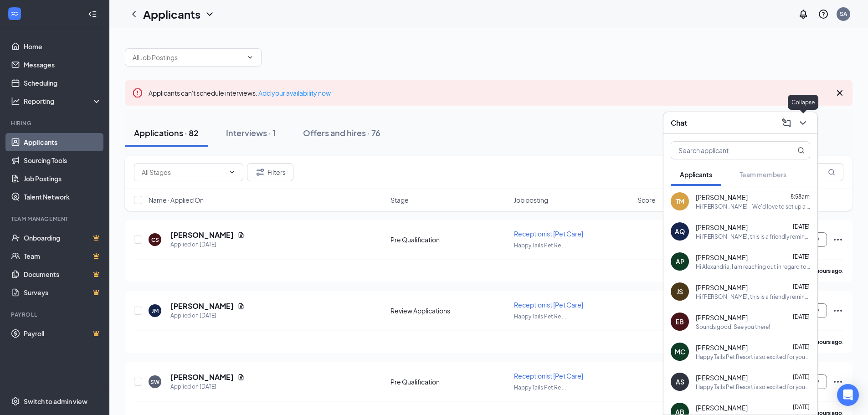 The image size is (868, 415). I want to click on div: Switch to admin view, so click(56, 401).